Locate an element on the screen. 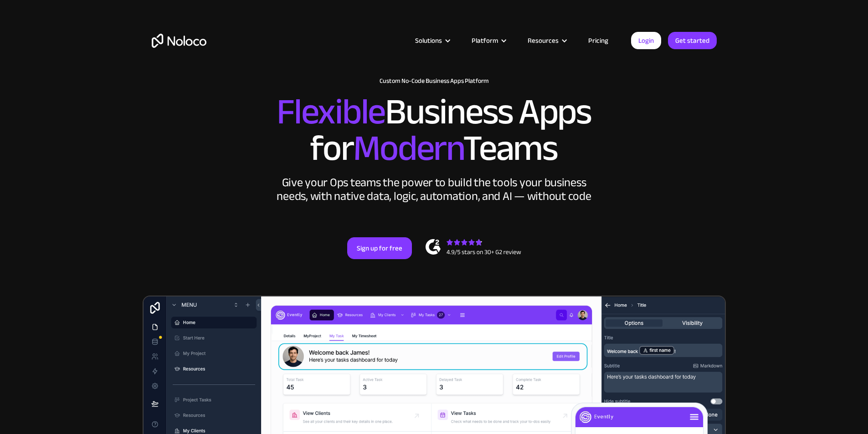 This screenshot has width=868, height=434. span: Modern is located at coordinates (408, 148).